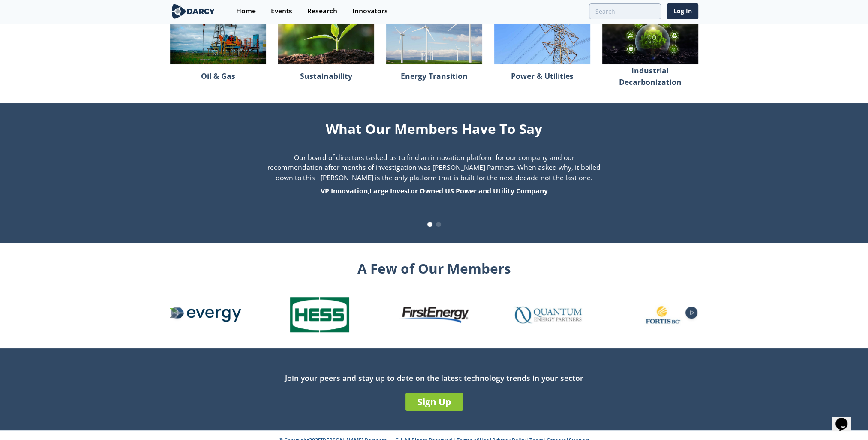 Image resolution: width=868 pixels, height=440 pixels. Describe the element at coordinates (370, 11) in the screenshot. I see `div: Innovators` at that location.